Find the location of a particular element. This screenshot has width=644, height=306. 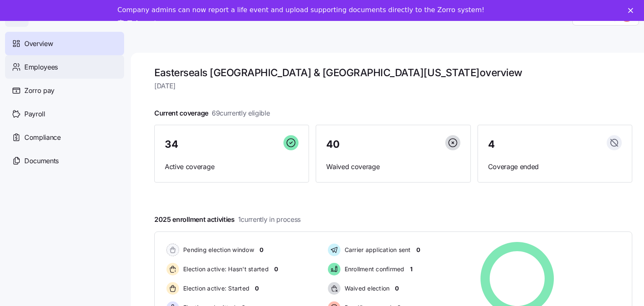

span: Overview is located at coordinates (38, 44).